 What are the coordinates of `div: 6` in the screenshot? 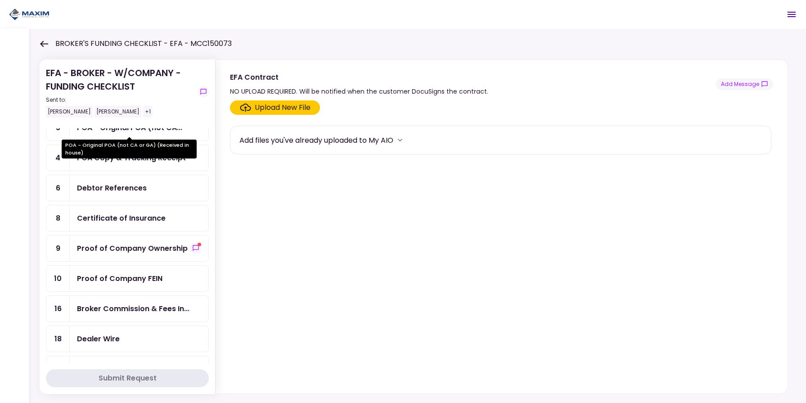 It's located at (58, 188).